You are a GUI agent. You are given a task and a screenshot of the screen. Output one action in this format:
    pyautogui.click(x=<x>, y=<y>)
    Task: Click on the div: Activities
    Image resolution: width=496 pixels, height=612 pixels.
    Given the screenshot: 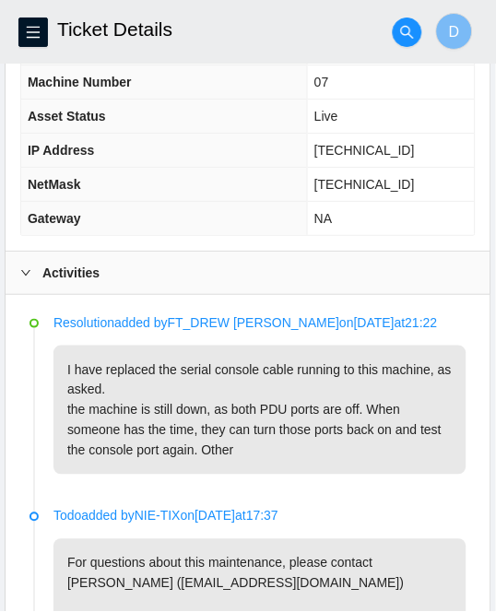 What is the action you would take?
    pyautogui.click(x=248, y=273)
    